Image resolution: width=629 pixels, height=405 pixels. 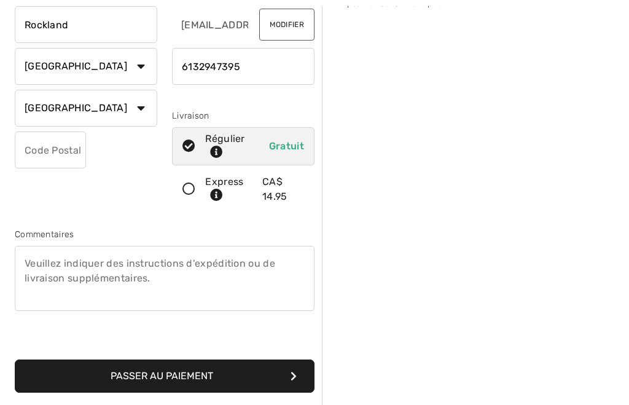 I want to click on input: Téléphone portable, so click(x=243, y=66).